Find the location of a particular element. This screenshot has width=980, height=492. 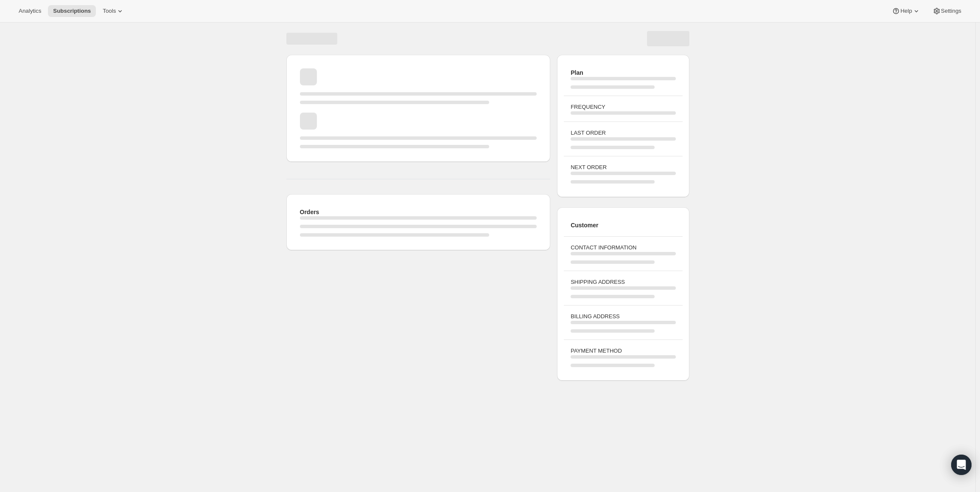

h3: PAYMENT METHOD is located at coordinates (623, 351).